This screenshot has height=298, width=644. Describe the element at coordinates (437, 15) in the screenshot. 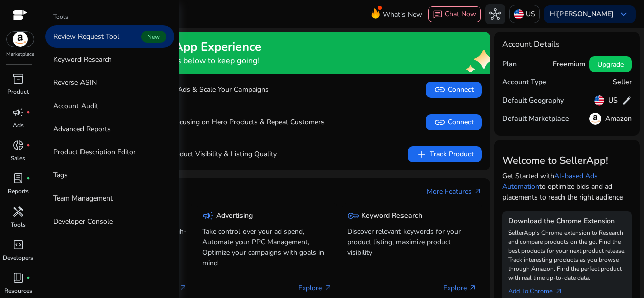

I see `span: chat` at that location.